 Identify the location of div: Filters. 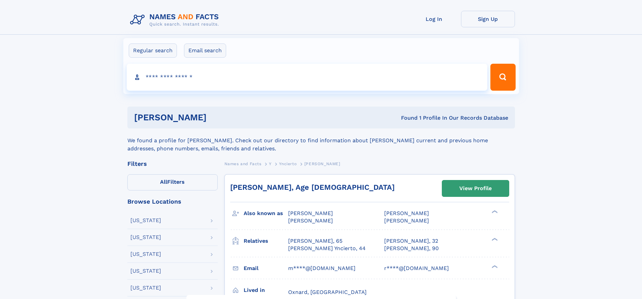
(173, 164).